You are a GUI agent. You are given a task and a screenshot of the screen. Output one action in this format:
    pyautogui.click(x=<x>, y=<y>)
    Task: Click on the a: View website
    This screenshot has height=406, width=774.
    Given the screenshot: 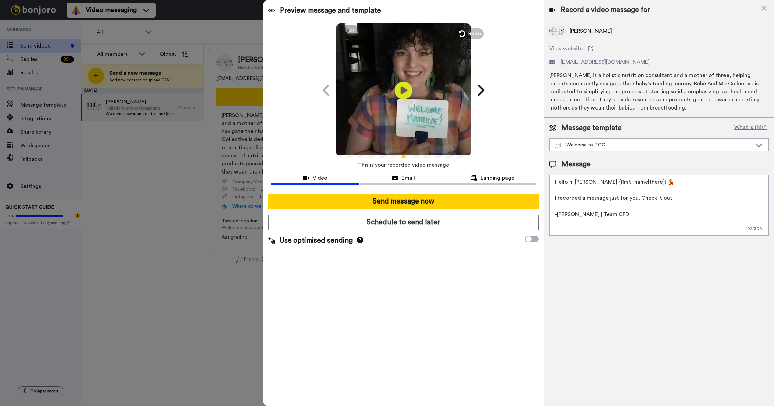 What is the action you would take?
    pyautogui.click(x=659, y=49)
    